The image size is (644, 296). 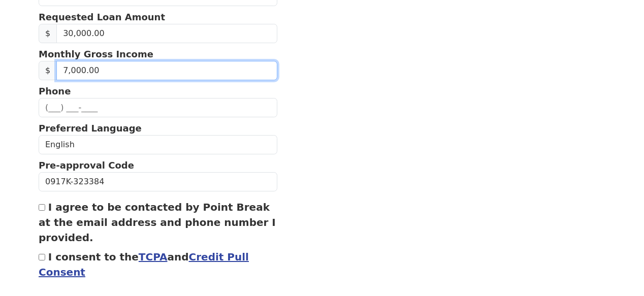 I want to click on input: Pre-approval Code, so click(x=158, y=182).